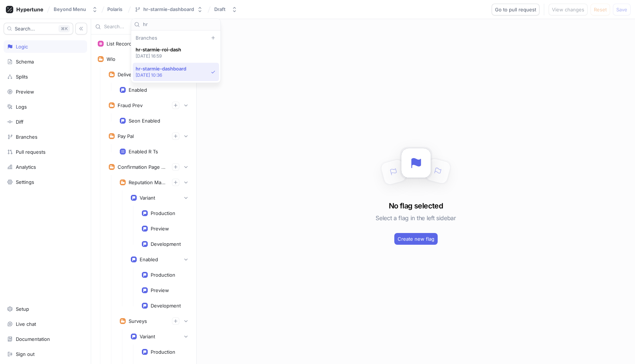 The image size is (635, 364). Describe the element at coordinates (140, 75) in the screenshot. I see `div: Delivery Instructions` at that location.